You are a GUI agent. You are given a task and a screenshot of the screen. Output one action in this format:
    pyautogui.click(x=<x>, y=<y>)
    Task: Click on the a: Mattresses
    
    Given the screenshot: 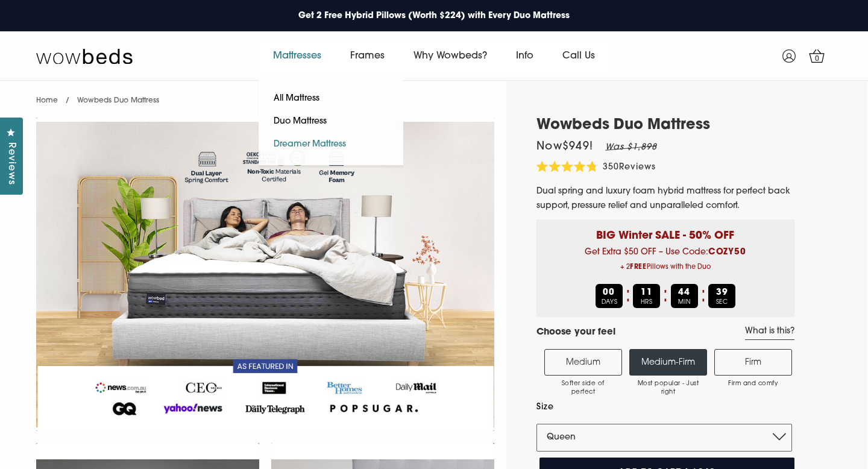 What is the action you would take?
    pyautogui.click(x=297, y=56)
    